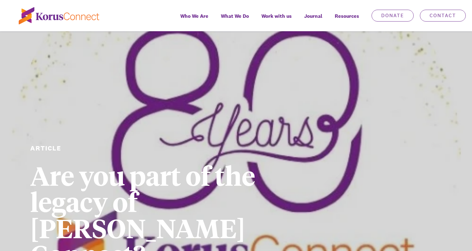 This screenshot has height=251, width=472. Describe the element at coordinates (443, 16) in the screenshot. I see `a: Contact` at that location.